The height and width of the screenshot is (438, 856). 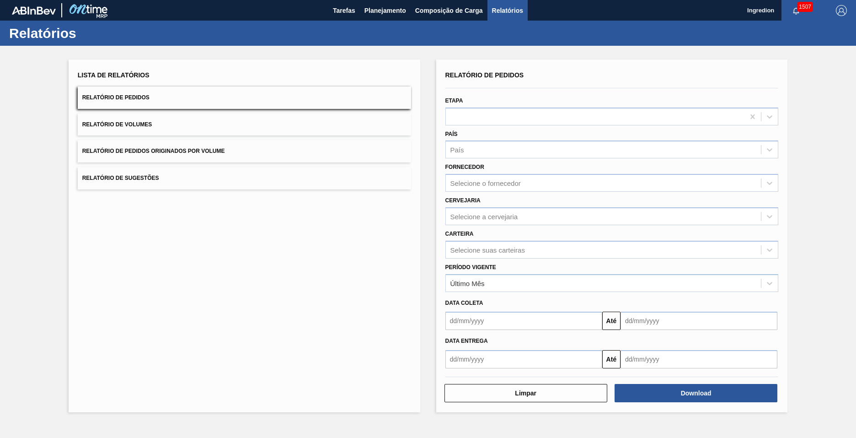 What do you see at coordinates (344, 11) in the screenshot?
I see `span: Tarefas` at bounding box center [344, 11].